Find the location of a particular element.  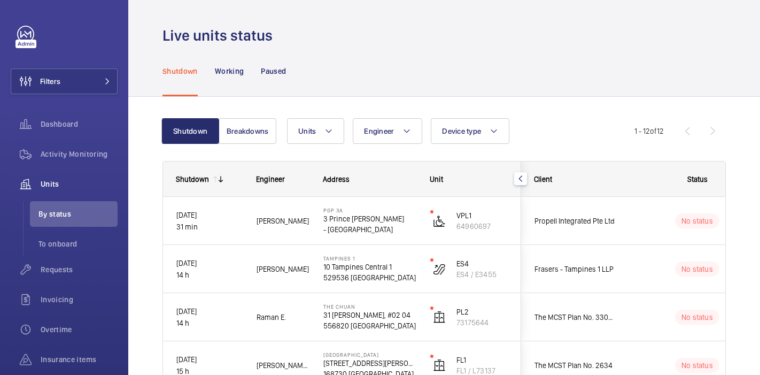

img: platform_lift.svg is located at coordinates (439, 221).